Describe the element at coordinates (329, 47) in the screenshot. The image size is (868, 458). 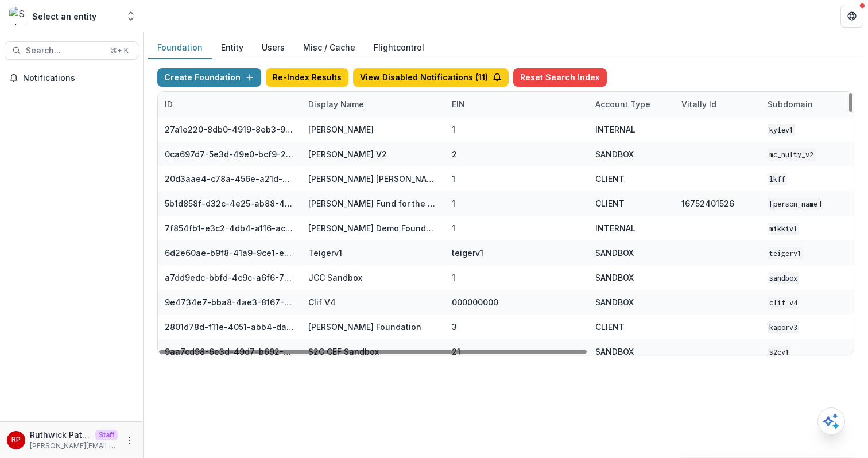
I see `button: Misc / Cache` at that location.